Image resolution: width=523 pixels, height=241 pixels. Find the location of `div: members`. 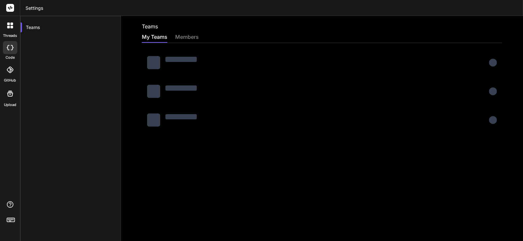

div: members is located at coordinates (187, 38).